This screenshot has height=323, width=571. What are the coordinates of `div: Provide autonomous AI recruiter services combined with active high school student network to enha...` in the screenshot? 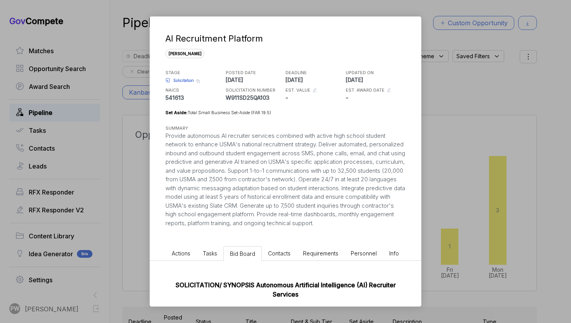 It's located at (286, 180).